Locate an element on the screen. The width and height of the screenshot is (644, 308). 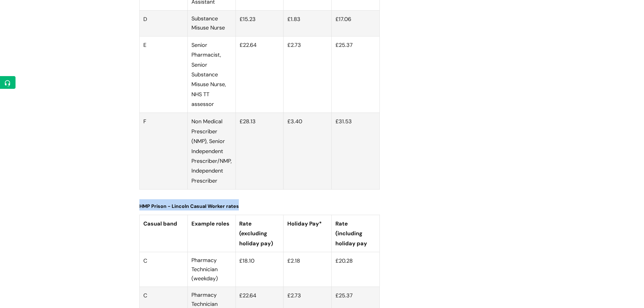
td: £31.53 is located at coordinates (356, 151).